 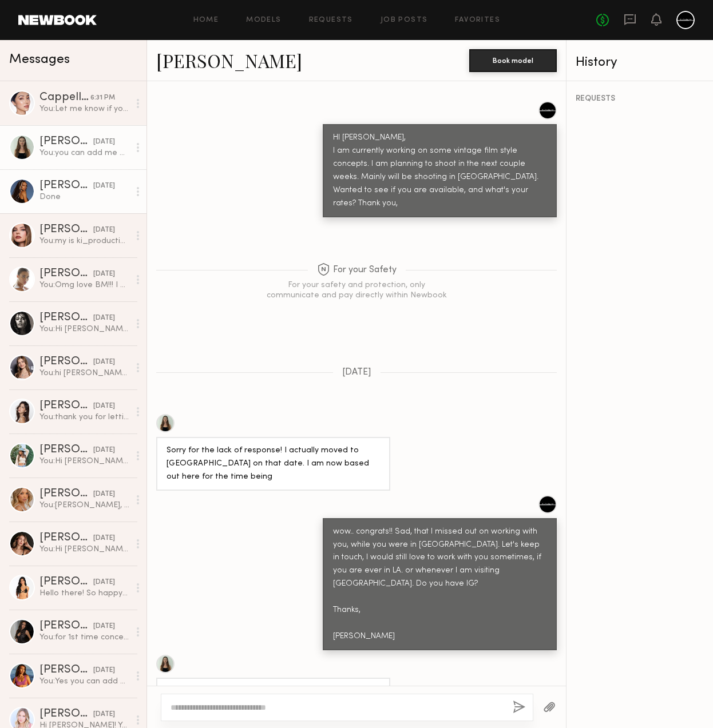 What do you see at coordinates (356, 290) in the screenshot?
I see `div: For your safety and protection, only communicate and pay directly within Newbook` at bounding box center [356, 290].